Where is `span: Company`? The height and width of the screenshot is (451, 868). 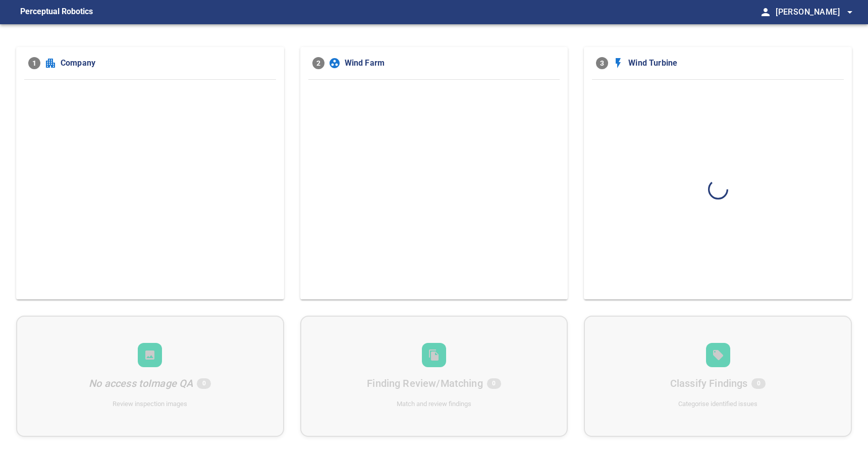 span: Company is located at coordinates (166, 63).